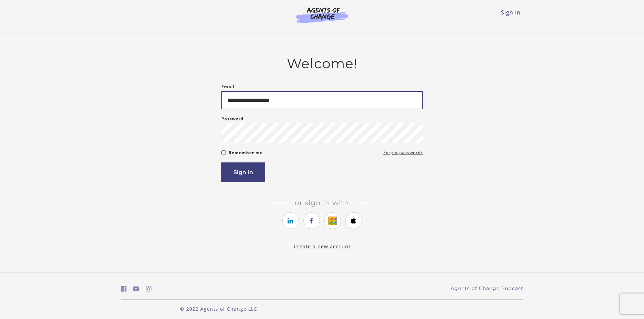  What do you see at coordinates (228, 87) in the screenshot?
I see `label: Email` at bounding box center [228, 87].